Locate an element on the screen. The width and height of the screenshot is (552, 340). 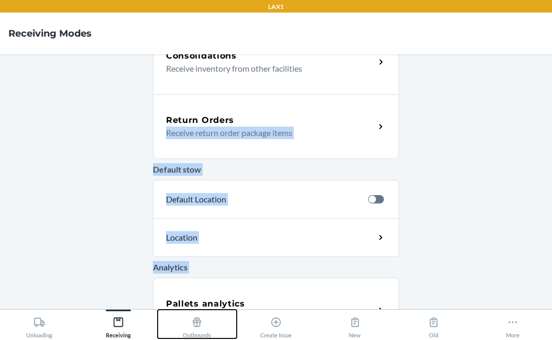
button: Create Issue is located at coordinates (276, 324).